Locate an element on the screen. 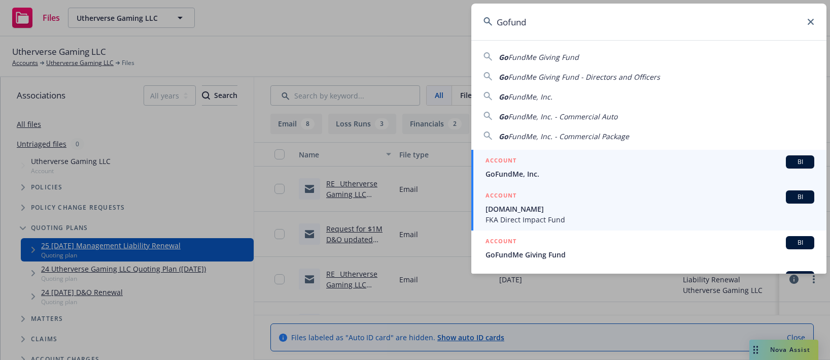 The width and height of the screenshot is (830, 360). a: ACCOUNTBIGoFundMe Giving Fund is located at coordinates (649, 248).